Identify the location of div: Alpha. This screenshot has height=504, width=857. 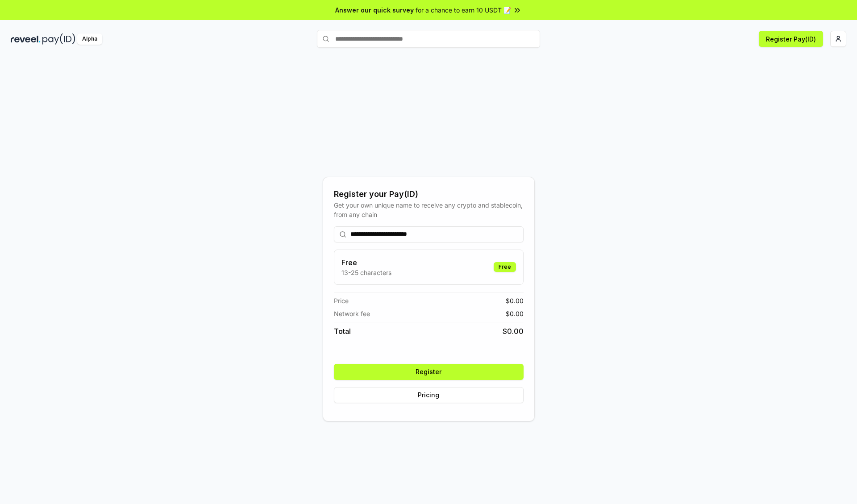
(90, 39).